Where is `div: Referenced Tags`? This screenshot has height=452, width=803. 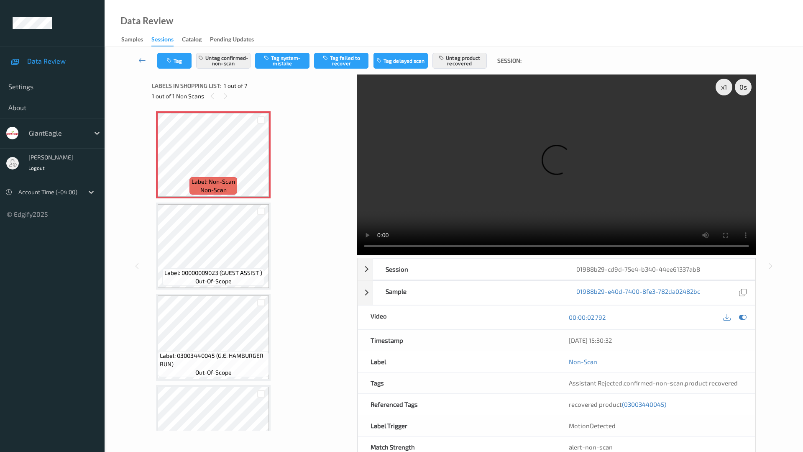
div: Referenced Tags is located at coordinates (457, 404).